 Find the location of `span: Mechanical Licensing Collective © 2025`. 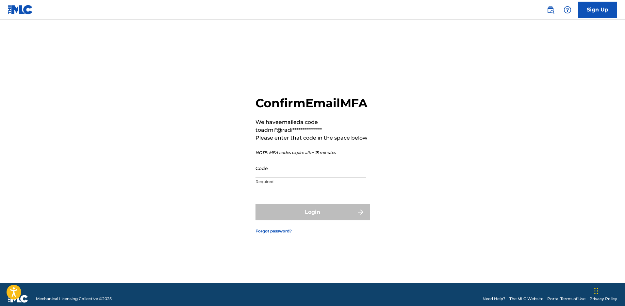

span: Mechanical Licensing Collective © 2025 is located at coordinates (74, 299).